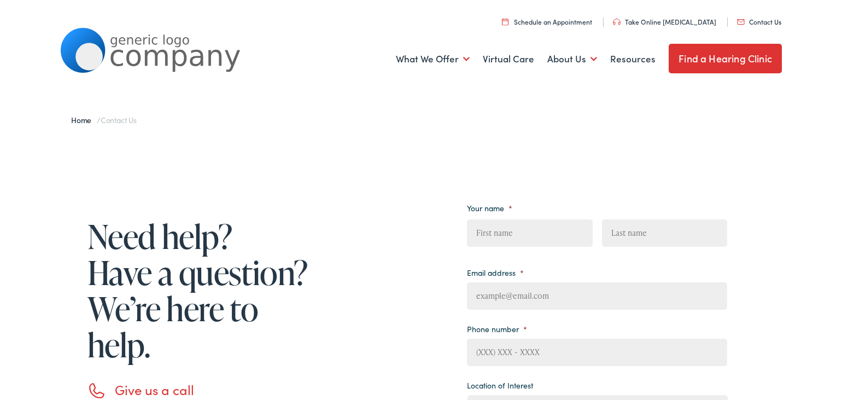 The height and width of the screenshot is (400, 842). What do you see at coordinates (759, 21) in the screenshot?
I see `a: Contact Us` at bounding box center [759, 21].